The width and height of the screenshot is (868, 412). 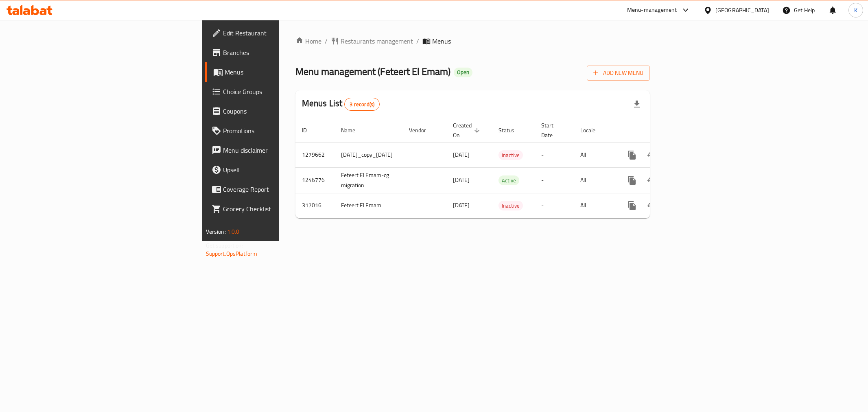 I want to click on span: 3 record(s), so click(x=362, y=104).